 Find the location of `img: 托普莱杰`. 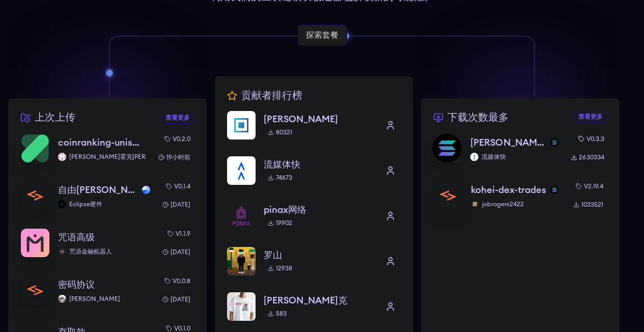

img: 托普莱杰 is located at coordinates (241, 126).